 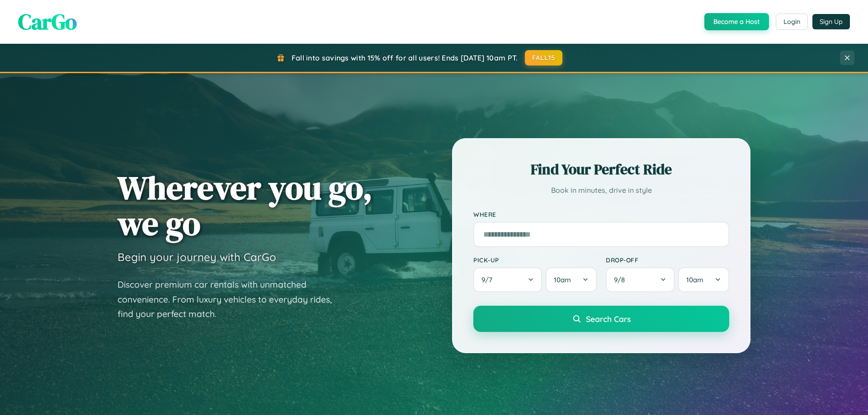 What do you see at coordinates (489, 280) in the screenshot?
I see `span: 9 / 7` at bounding box center [489, 280].